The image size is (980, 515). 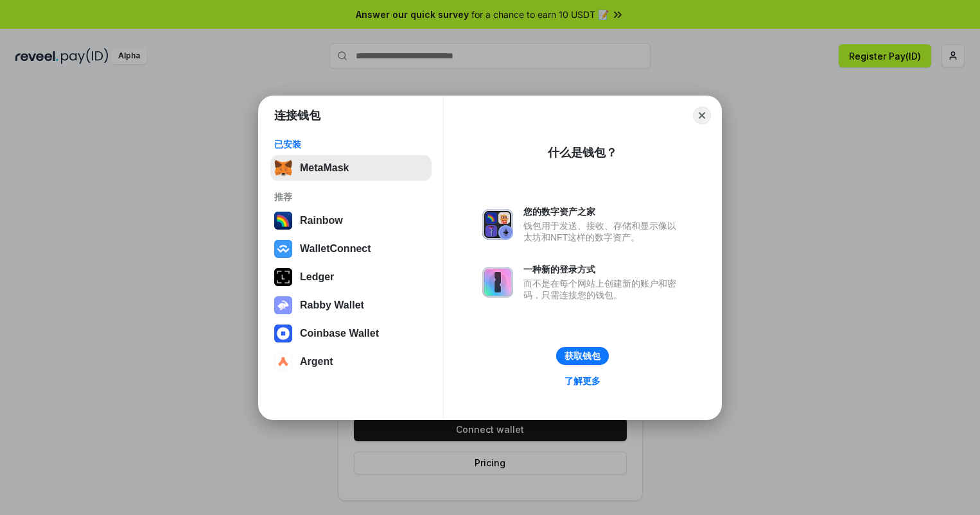 What do you see at coordinates (284, 277) in the screenshot?
I see `img: svg+xml,%3Csvg%20xmlns%3D%22http%3A%2F%2Fwww.w3.org%2F2000%2Fsvg%22%20width%3D%2228%22%20height%3...` at bounding box center [284, 277].